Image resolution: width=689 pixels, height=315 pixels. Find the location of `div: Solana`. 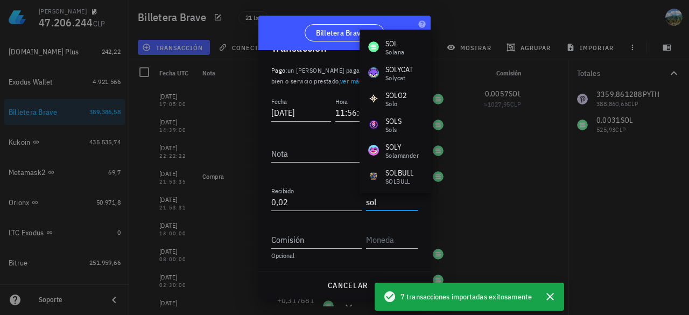

div: Solana is located at coordinates (394, 52).